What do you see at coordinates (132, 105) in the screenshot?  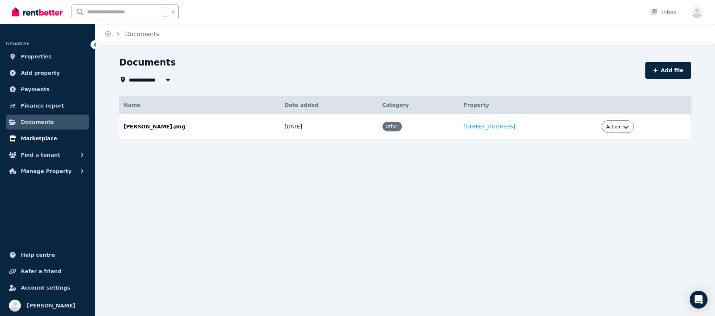 I see `span: Name` at bounding box center [132, 105].